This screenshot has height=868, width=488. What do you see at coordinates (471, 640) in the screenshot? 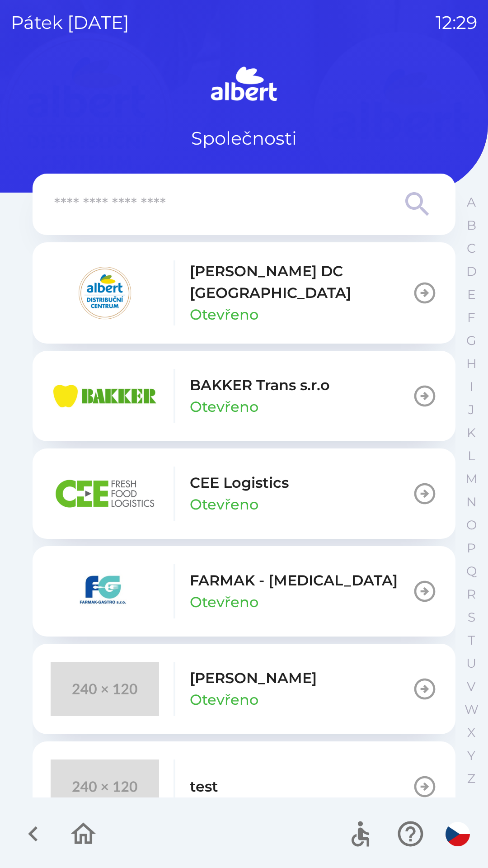
I see `p: T` at bounding box center [471, 640].